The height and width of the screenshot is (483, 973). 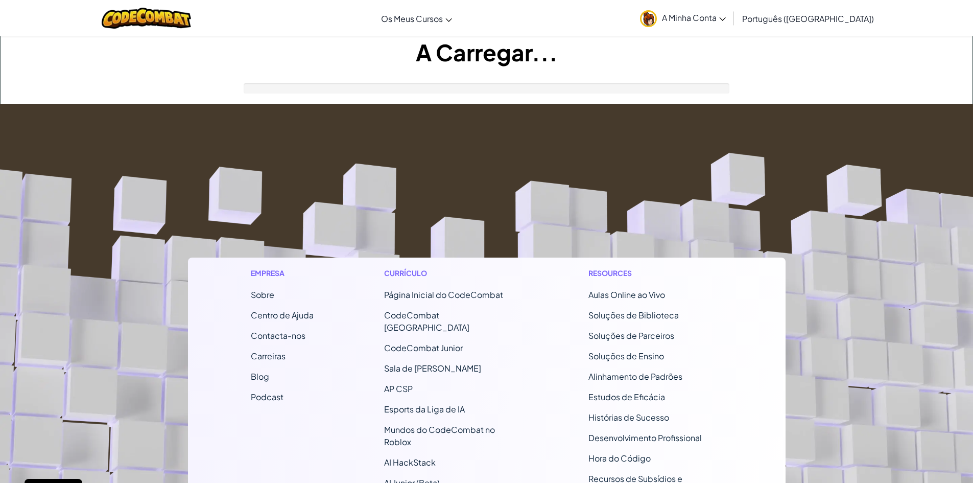 I want to click on a: AI HackStack, so click(x=410, y=462).